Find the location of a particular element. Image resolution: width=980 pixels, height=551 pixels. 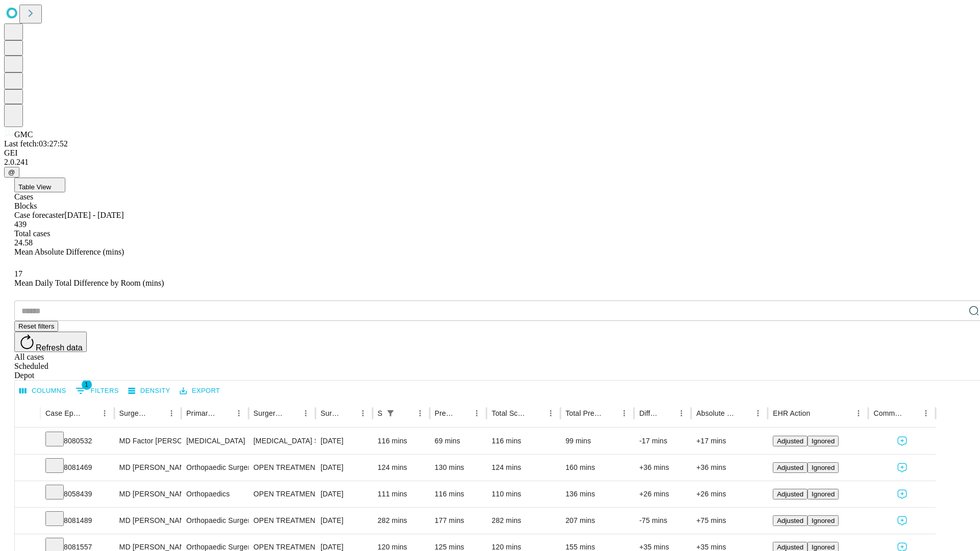

div: -75 mins is located at coordinates (662, 520).